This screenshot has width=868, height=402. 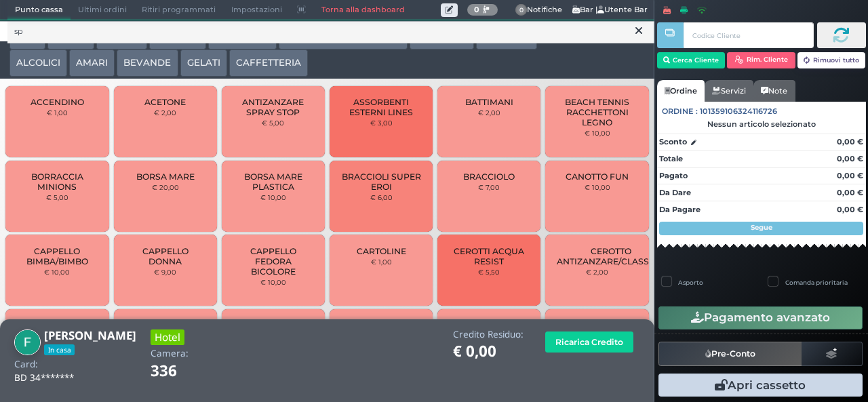 What do you see at coordinates (522, 10) in the screenshot?
I see `span: 0` at bounding box center [522, 10].